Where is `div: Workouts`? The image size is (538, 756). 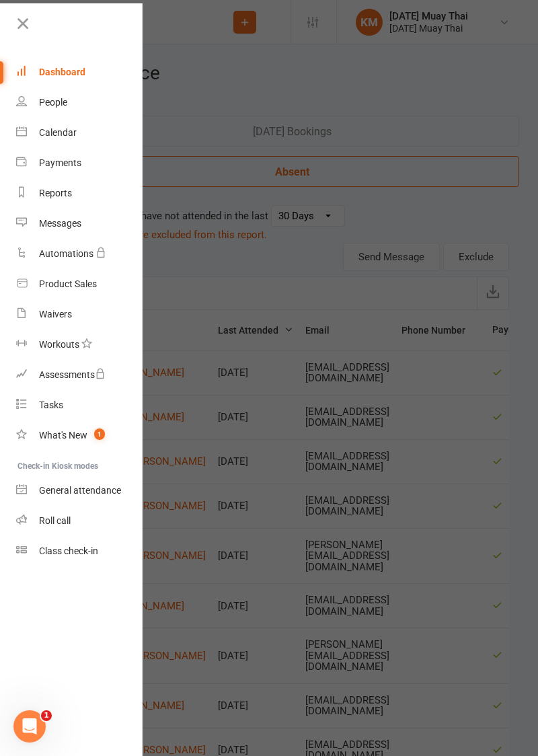 div: Workouts is located at coordinates (59, 345).